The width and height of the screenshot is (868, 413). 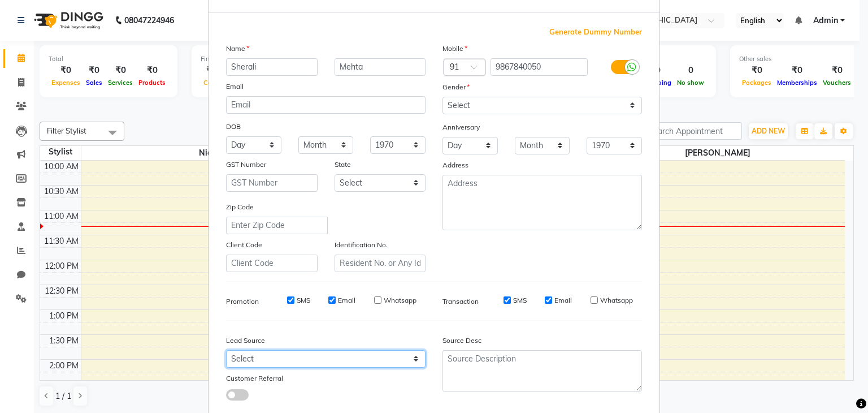 I want to click on label: State, so click(x=343, y=165).